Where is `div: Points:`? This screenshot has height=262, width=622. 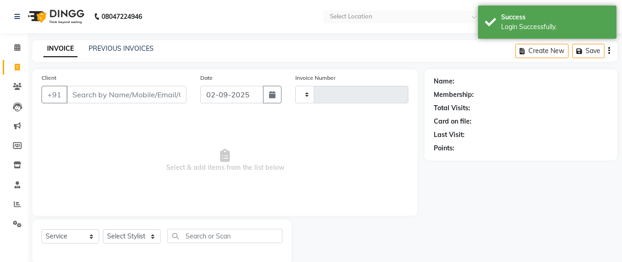 div: Points: is located at coordinates (444, 148).